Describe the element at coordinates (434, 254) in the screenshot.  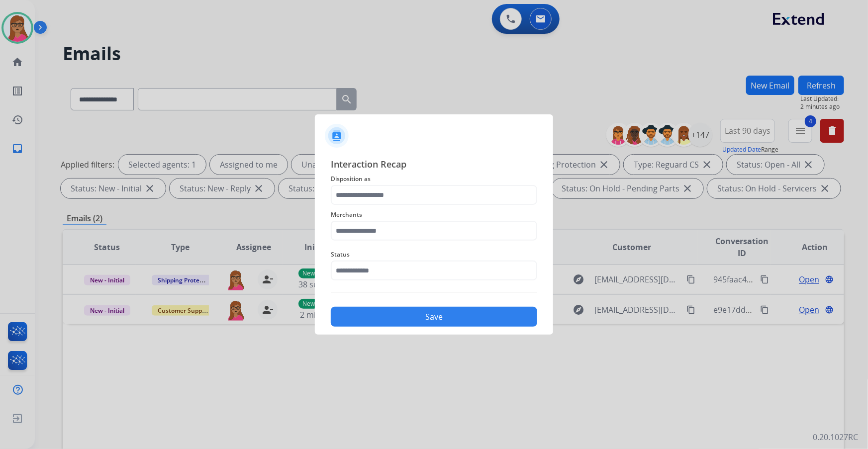
I see `span: Status` at that location.